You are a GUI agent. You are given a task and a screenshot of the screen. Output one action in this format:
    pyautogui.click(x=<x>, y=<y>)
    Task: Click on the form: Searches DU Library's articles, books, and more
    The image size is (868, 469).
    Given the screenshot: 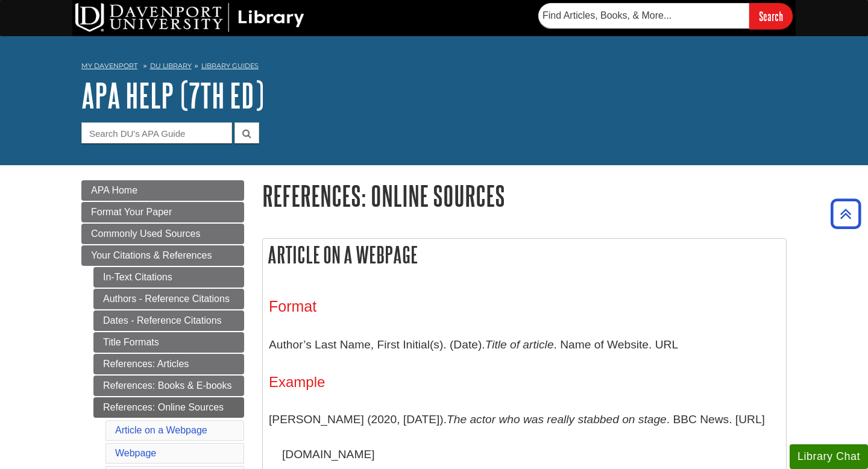 What is the action you would take?
    pyautogui.click(x=666, y=15)
    